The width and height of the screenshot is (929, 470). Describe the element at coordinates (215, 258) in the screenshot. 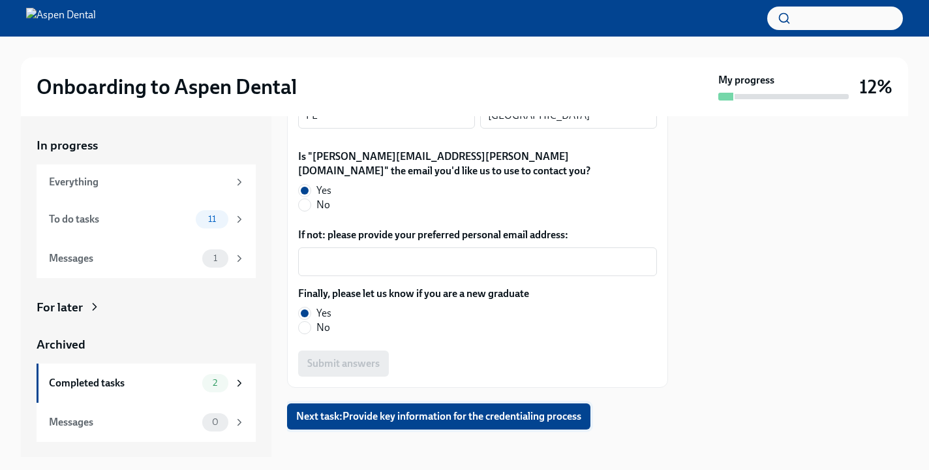

I see `span: 1` at that location.